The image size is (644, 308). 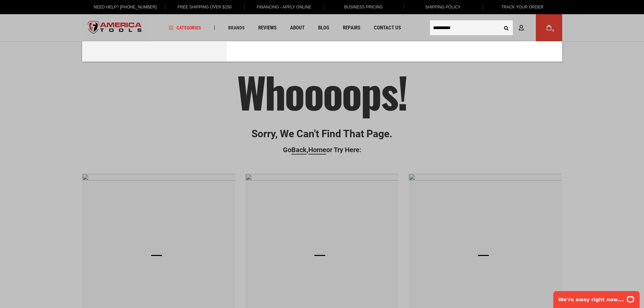 I want to click on span: Categories, so click(x=185, y=27).